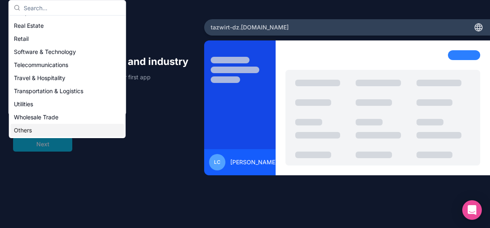 The image size is (490, 228). Describe the element at coordinates (217, 162) in the screenshot. I see `span: LC` at that location.